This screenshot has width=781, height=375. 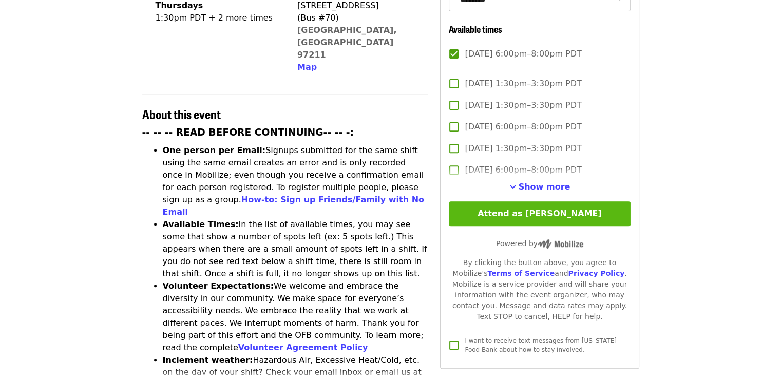 I want to click on span: Available times, so click(x=475, y=29).